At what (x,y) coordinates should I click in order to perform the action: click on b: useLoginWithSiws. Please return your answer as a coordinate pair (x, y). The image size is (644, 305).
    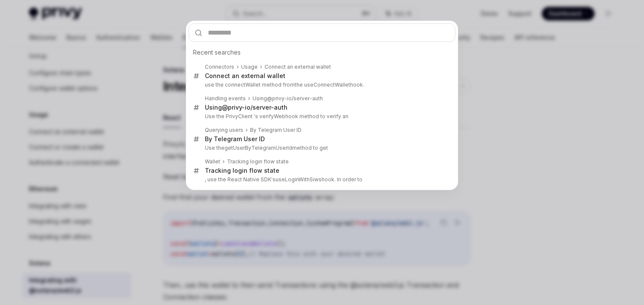
    Looking at the image, I should click on (299, 179).